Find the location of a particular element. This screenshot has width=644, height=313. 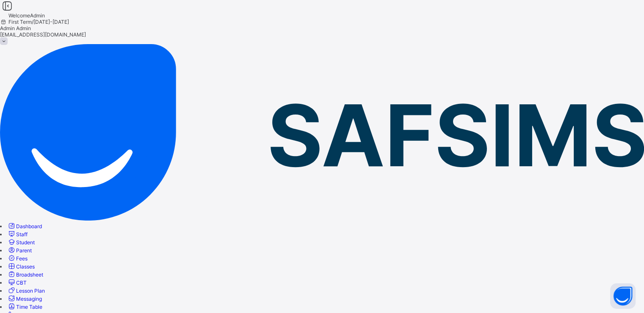

span: Time Table is located at coordinates (30, 307).